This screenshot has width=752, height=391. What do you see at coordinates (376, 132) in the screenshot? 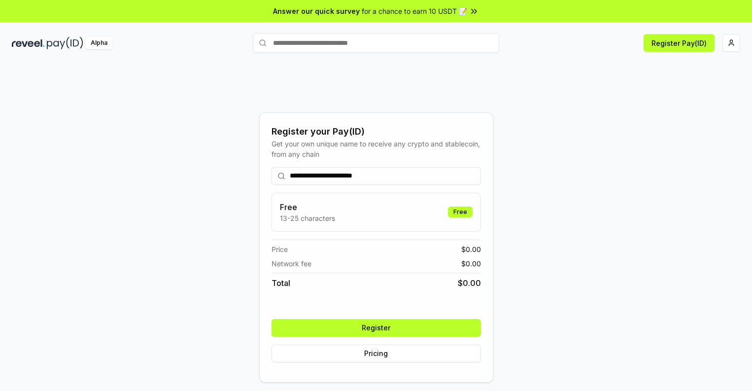
I see `div: Register your Pay(ID)` at bounding box center [376, 132].